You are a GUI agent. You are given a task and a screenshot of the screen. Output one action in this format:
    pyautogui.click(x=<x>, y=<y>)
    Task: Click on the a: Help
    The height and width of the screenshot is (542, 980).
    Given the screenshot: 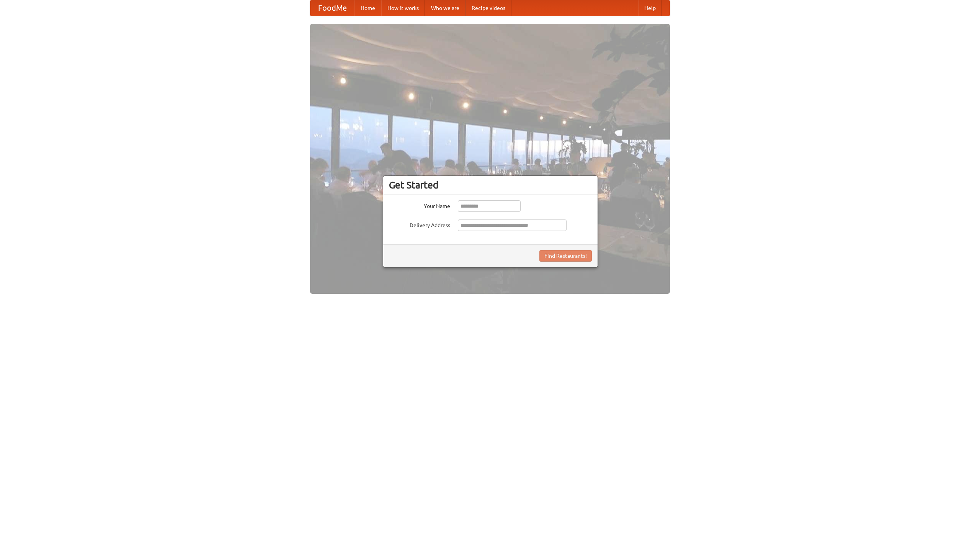 What is the action you would take?
    pyautogui.click(x=650, y=8)
    